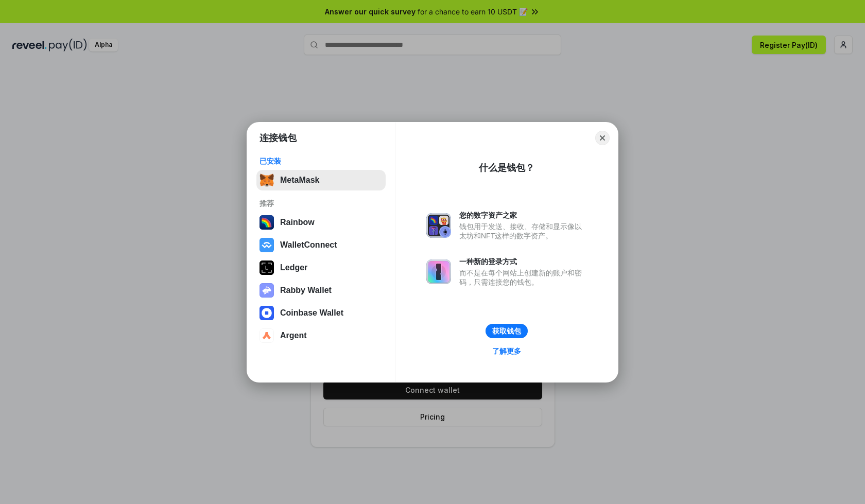  I want to click on div: 而不是在每个网站上创建新的账户和密码，只需连接您的钱包。, so click(523, 278).